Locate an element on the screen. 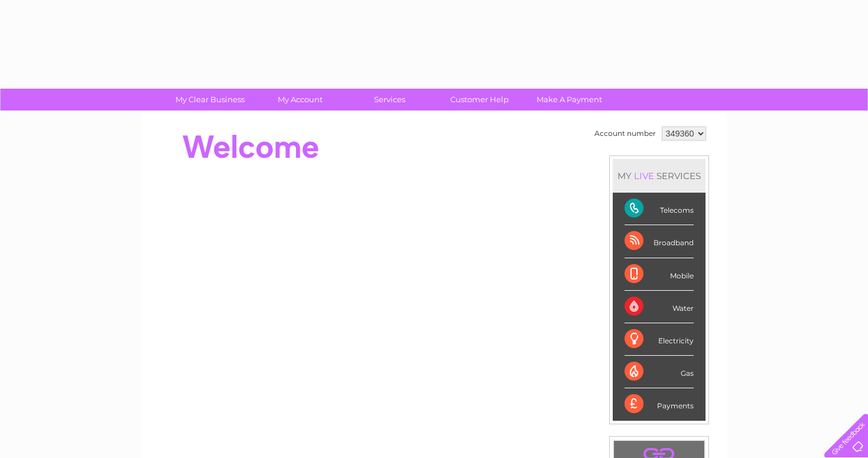  div: Electricity is located at coordinates (659, 339).